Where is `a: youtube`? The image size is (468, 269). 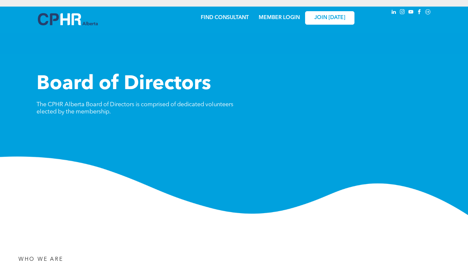
a: youtube is located at coordinates (410, 12).